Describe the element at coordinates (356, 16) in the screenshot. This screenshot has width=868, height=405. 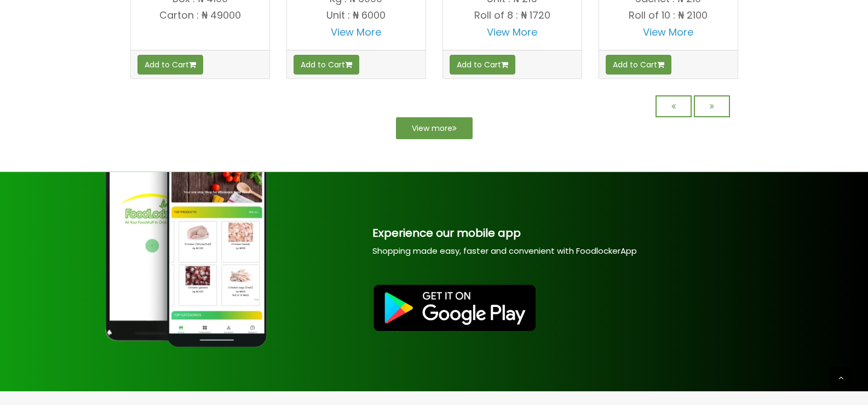
I see `p: Unit : ₦ 6000` at that location.